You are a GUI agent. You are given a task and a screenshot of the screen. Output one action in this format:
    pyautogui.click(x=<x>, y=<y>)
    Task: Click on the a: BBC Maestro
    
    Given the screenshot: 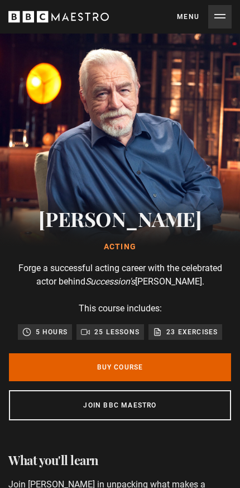 What is the action you would take?
    pyautogui.click(x=59, y=17)
    